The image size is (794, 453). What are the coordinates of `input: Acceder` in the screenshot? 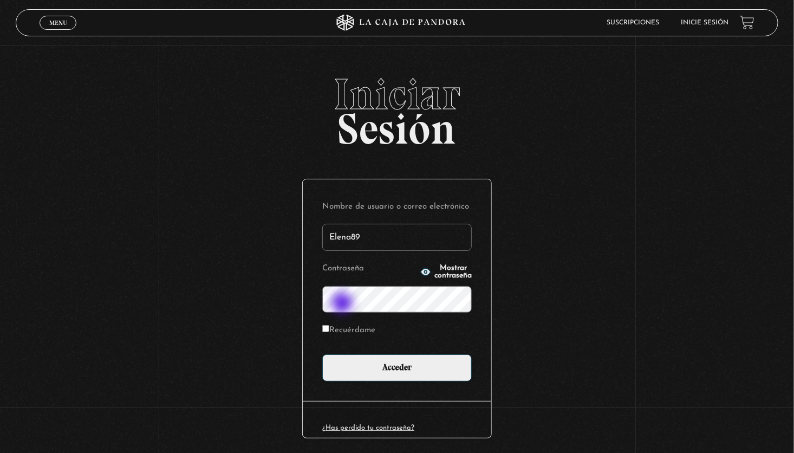 It's located at (397, 368).